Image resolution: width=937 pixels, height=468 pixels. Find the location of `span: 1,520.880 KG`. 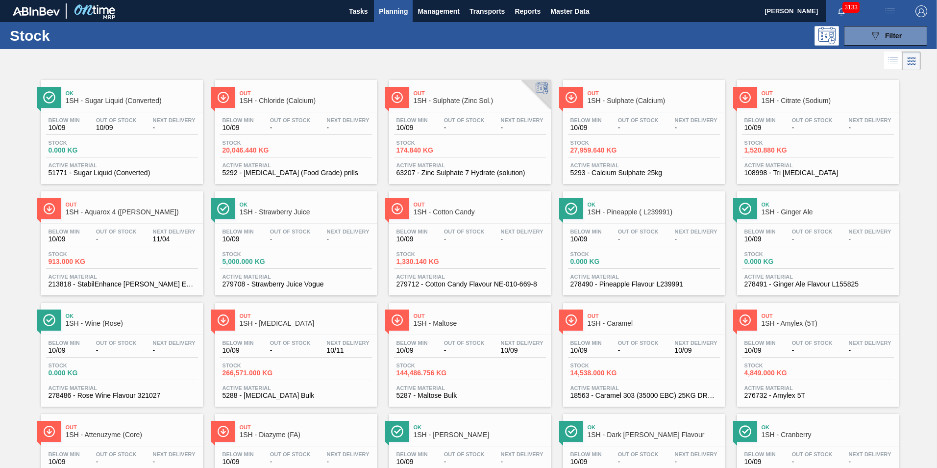

span: 1,520.880 KG is located at coordinates (779, 150).